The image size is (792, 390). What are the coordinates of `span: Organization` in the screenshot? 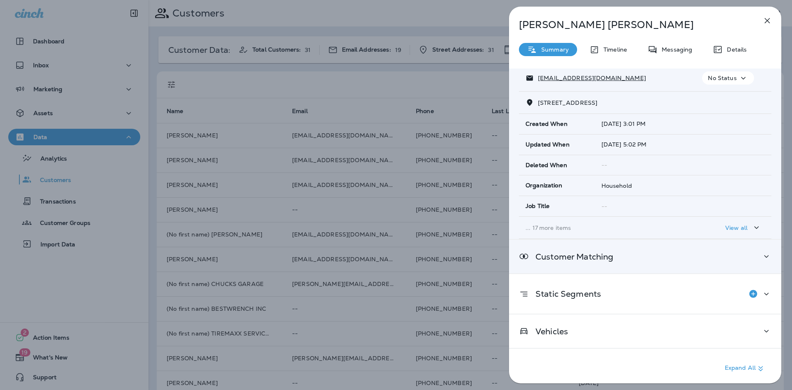 It's located at (544, 185).